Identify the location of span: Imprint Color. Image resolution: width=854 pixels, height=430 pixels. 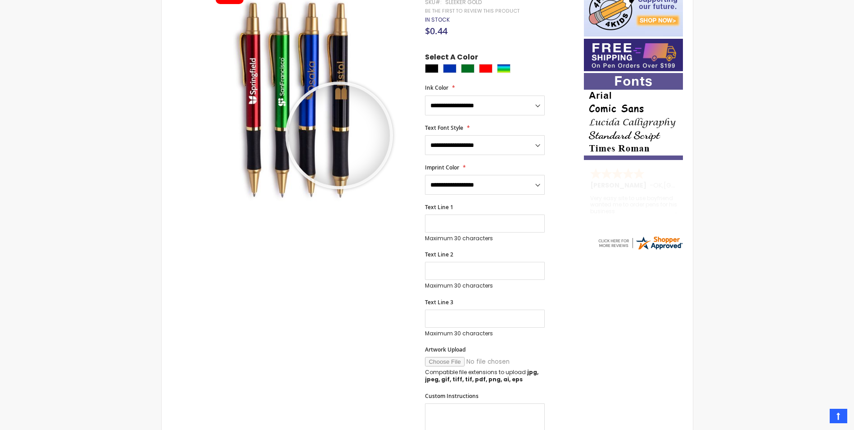
(442, 167).